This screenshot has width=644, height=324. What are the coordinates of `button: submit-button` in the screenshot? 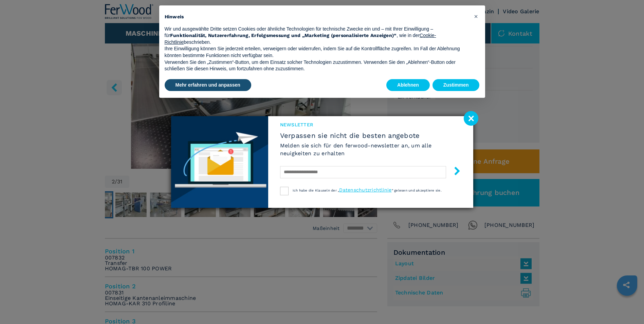 It's located at (453, 172).